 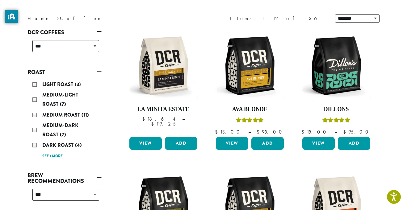 What do you see at coordinates (65, 120) in the screenshot?
I see `div: Roast` at bounding box center [65, 120].